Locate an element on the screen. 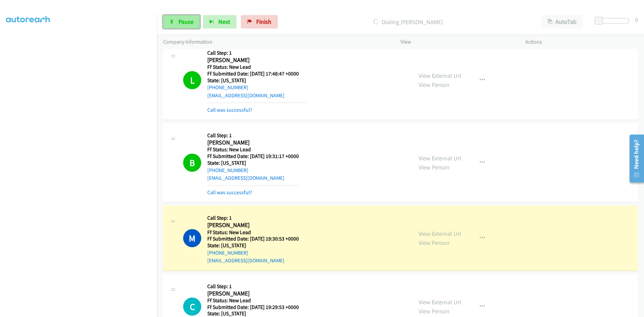 The height and width of the screenshot is (317, 644). div: The call is yet to be attempted is located at coordinates (192, 307).